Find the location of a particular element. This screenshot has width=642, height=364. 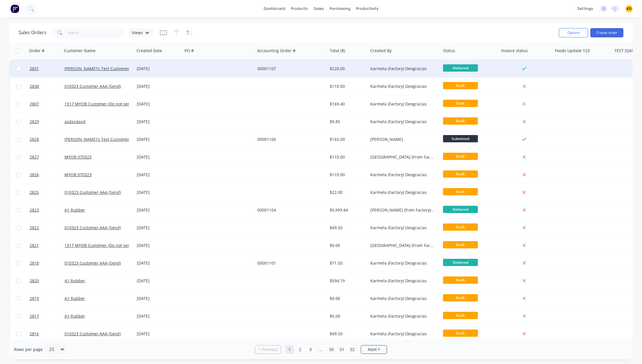

div: 00001104 is located at coordinates (290, 211).